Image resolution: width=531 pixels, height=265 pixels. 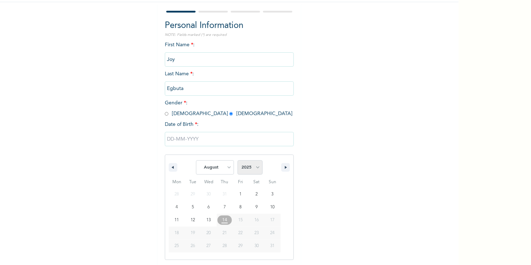 What do you see at coordinates (225, 246) in the screenshot?
I see `span: 28` at bounding box center [225, 246].